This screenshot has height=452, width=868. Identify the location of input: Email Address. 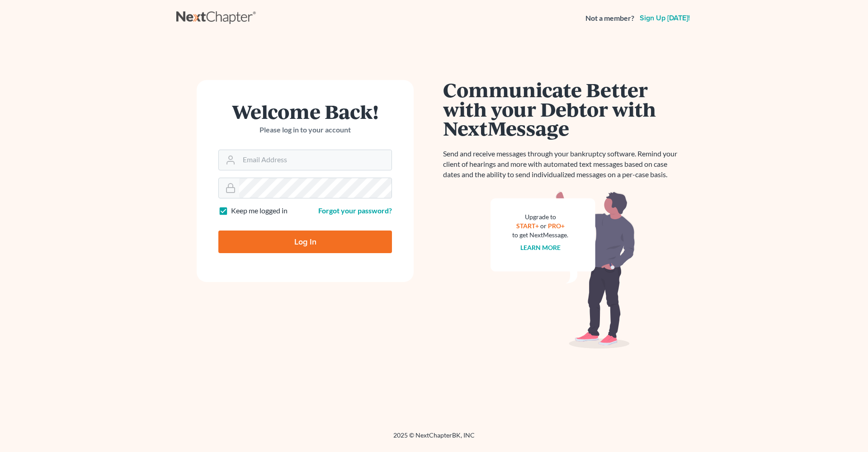
(315, 160).